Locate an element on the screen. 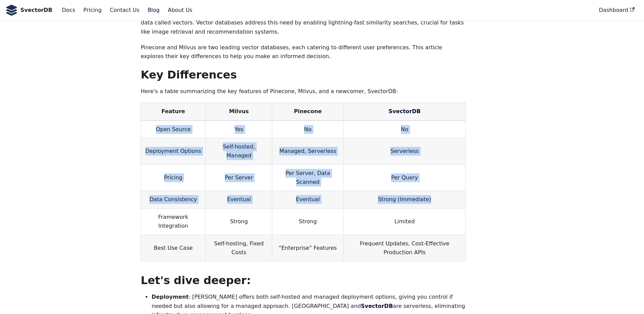 The width and height of the screenshot is (644, 314). a: Contact Us is located at coordinates (124, 10).